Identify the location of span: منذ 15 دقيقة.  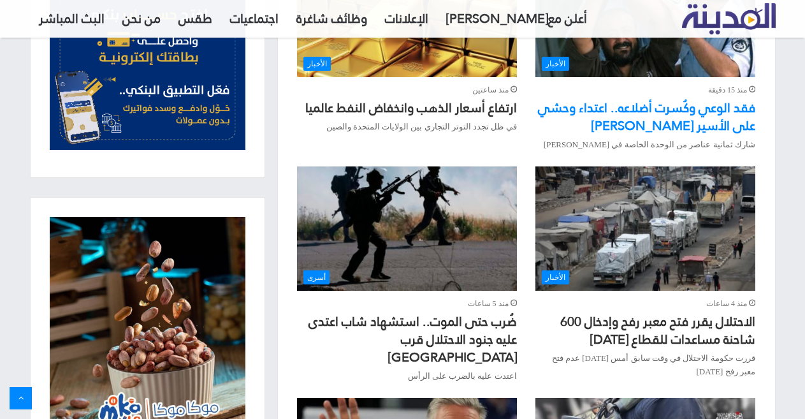
(732, 90).